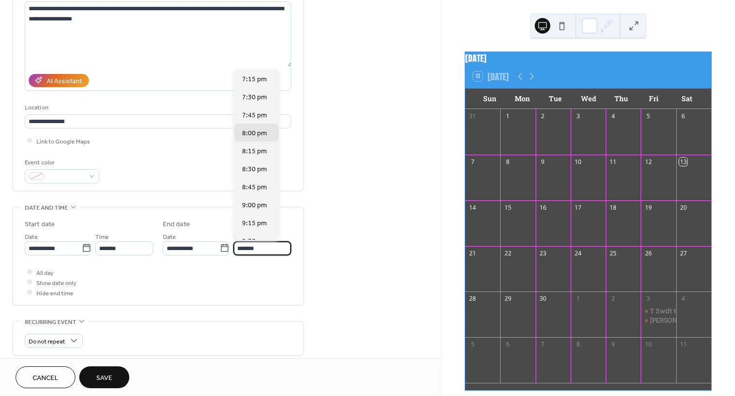  Describe the element at coordinates (254, 133) in the screenshot. I see `span: 8:00 pm` at that location.